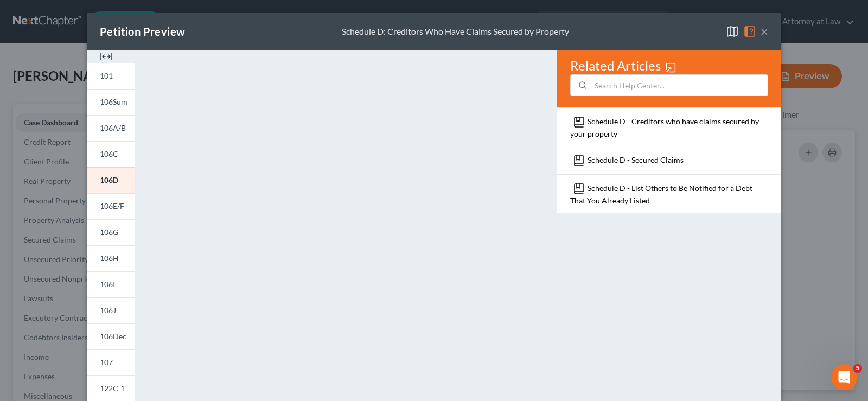  Describe the element at coordinates (106, 361) in the screenshot. I see `span: 107` at that location.